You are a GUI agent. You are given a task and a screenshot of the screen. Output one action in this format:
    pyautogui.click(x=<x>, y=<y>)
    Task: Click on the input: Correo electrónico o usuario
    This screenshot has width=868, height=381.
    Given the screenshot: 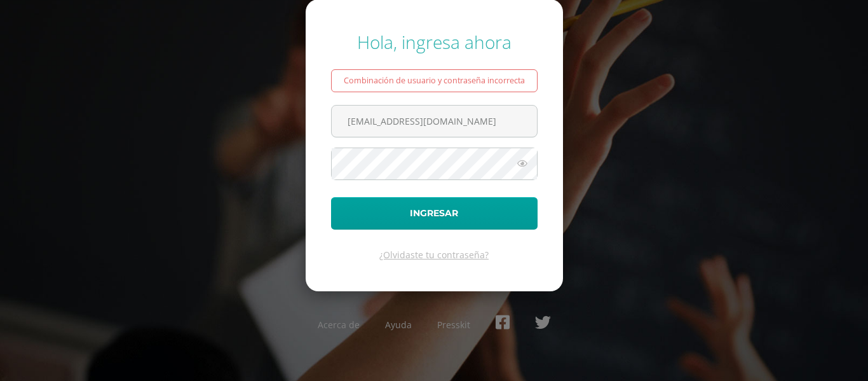 What is the action you would take?
    pyautogui.click(x=434, y=121)
    